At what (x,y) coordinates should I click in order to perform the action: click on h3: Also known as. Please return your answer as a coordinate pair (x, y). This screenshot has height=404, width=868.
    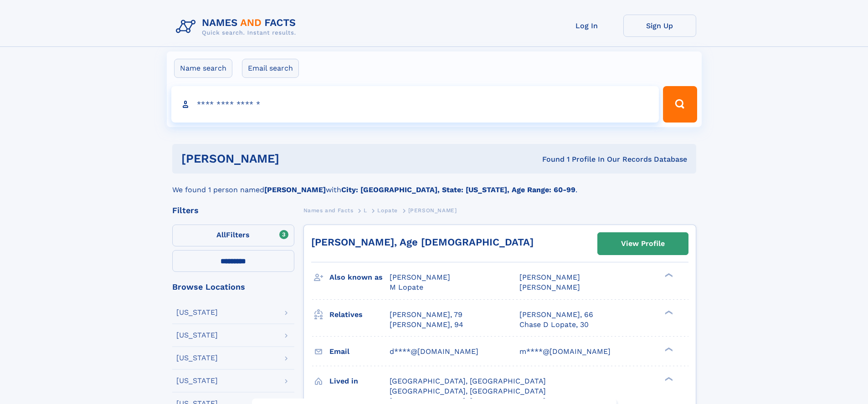
    Looking at the image, I should click on (360, 277).